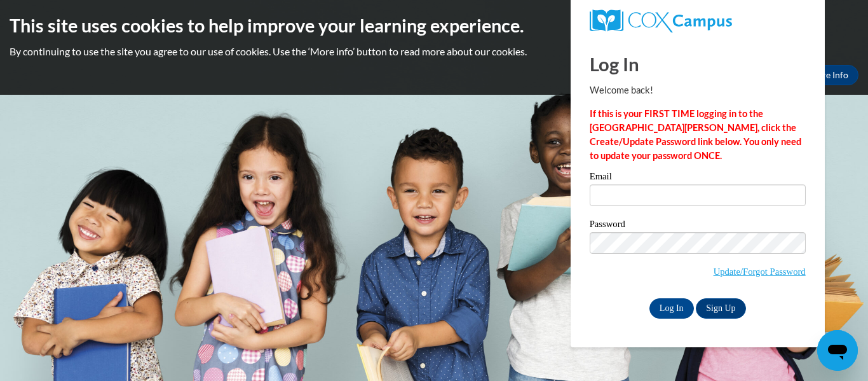 The height and width of the screenshot is (381, 868). I want to click on a: COX Campus, so click(698, 21).